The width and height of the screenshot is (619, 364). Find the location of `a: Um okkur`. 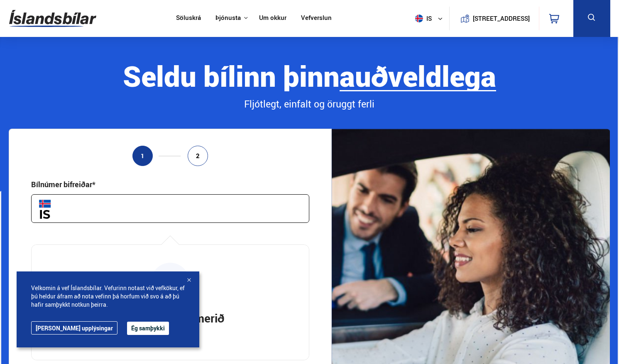

a: Um okkur is located at coordinates (273, 18).